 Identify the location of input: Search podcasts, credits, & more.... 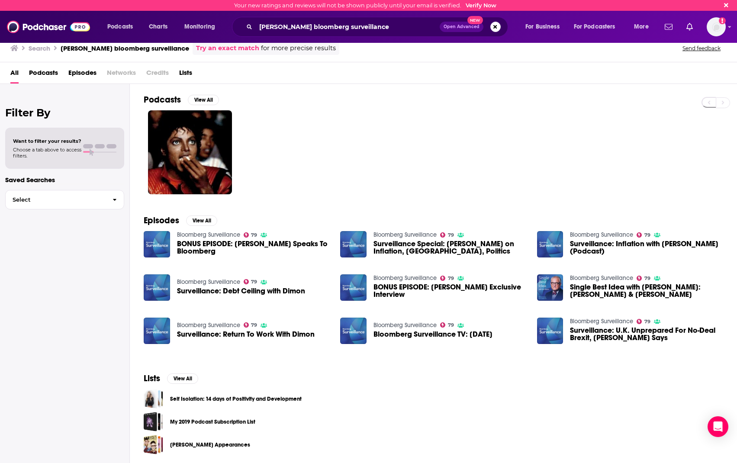
(347, 27).